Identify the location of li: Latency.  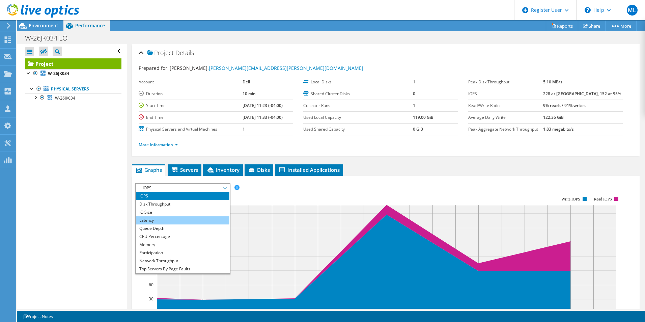
(183, 220).